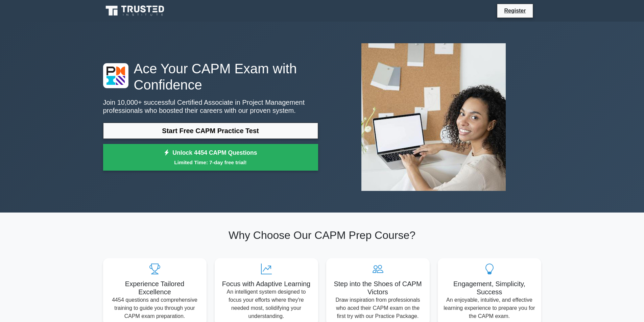 The width and height of the screenshot is (644, 322). I want to click on h5: Experience Tailored Excellence, so click(155, 288).